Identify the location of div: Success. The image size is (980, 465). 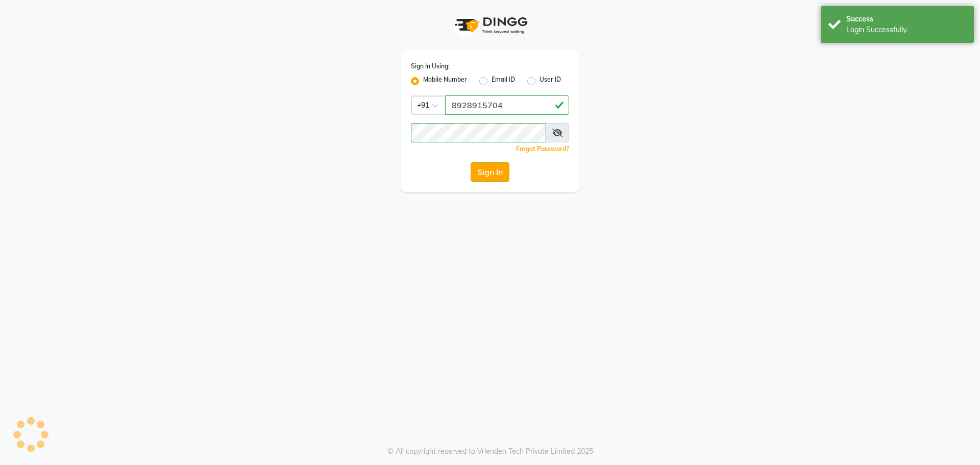
(906, 19).